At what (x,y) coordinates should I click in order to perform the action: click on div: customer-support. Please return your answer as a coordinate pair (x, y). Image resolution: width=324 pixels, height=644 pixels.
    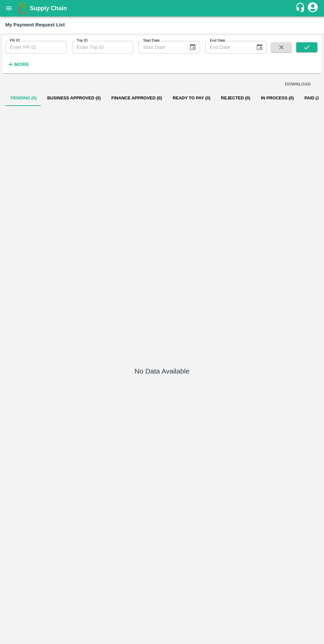
    Looking at the image, I should click on (301, 8).